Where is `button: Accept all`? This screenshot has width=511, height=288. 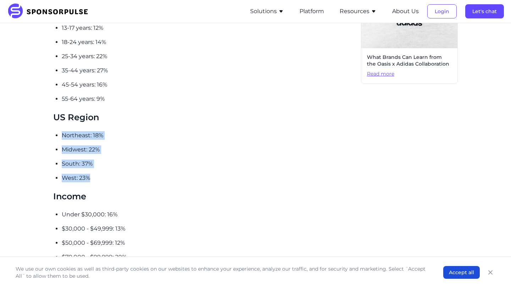
button: Accept all is located at coordinates (461, 273).